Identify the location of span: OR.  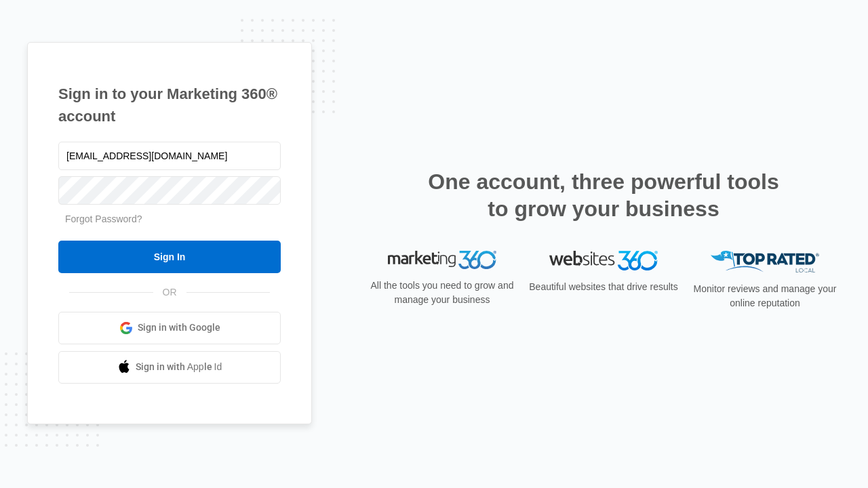
(170, 292).